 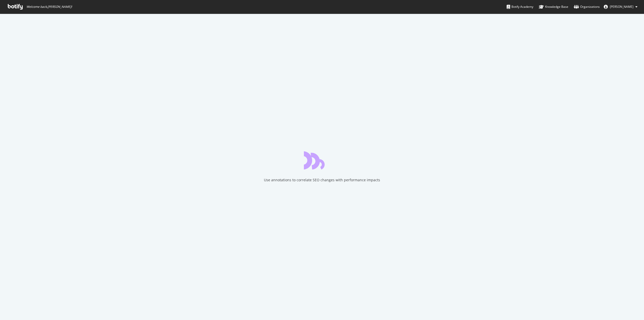 What do you see at coordinates (520, 7) in the screenshot?
I see `div: Botify Academy` at bounding box center [520, 7].